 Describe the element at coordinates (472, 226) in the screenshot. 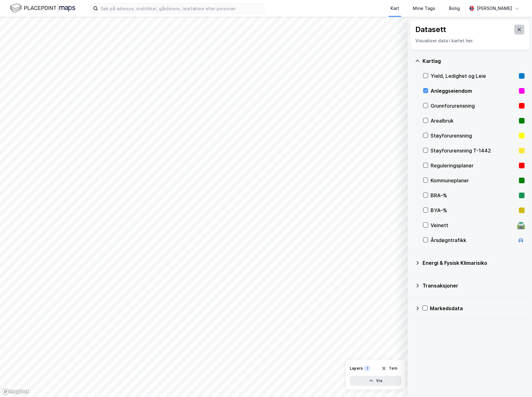

I see `div: Veinett` at that location.